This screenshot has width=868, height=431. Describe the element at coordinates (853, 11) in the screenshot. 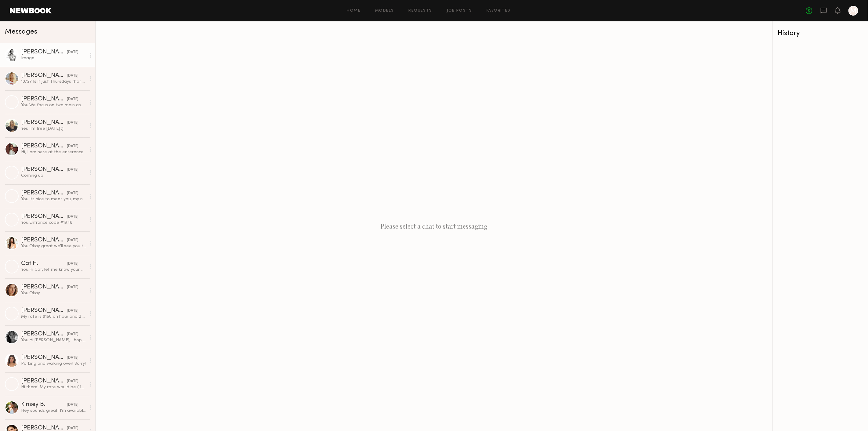

I see `a: M` at that location.